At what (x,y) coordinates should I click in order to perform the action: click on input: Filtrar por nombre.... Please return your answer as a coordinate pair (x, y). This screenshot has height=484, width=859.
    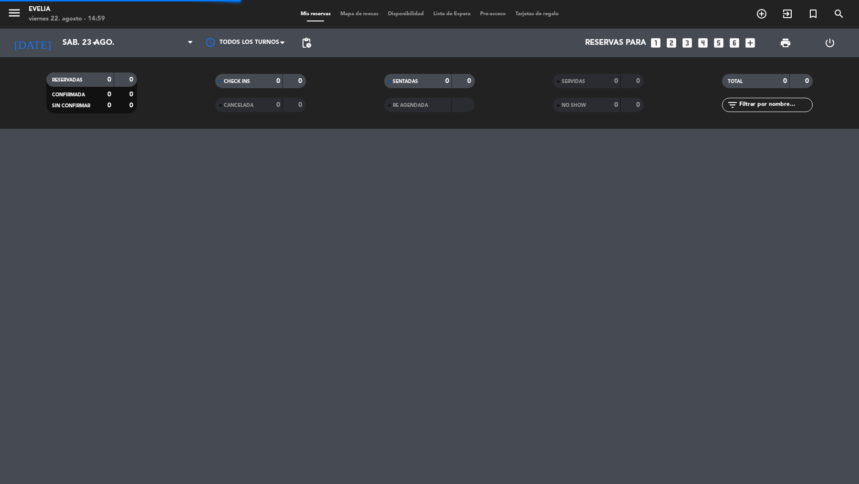
    Looking at the image, I should click on (775, 105).